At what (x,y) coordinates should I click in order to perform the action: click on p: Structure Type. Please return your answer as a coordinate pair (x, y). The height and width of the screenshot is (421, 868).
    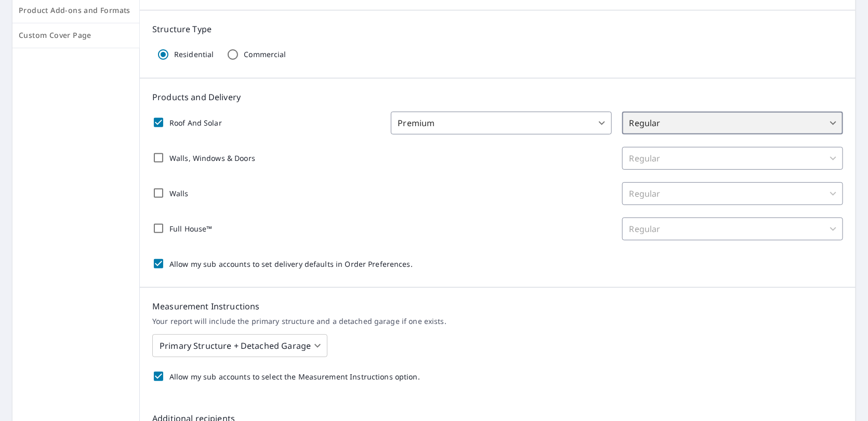
    Looking at the image, I should click on (498, 29).